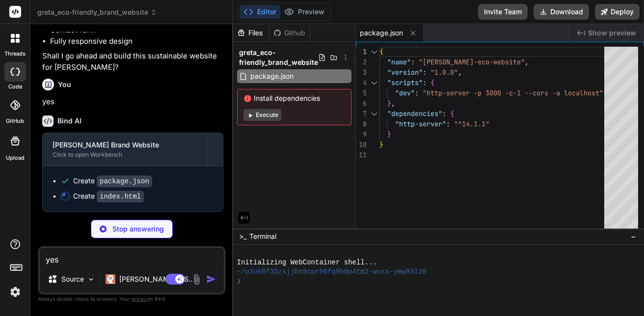 This screenshot has width=644, height=316. I want to click on label: GitHub, so click(15, 121).